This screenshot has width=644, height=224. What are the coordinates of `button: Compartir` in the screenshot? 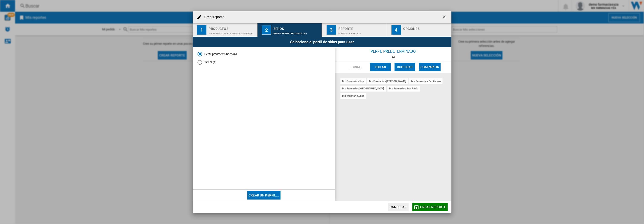 It's located at (430, 67).